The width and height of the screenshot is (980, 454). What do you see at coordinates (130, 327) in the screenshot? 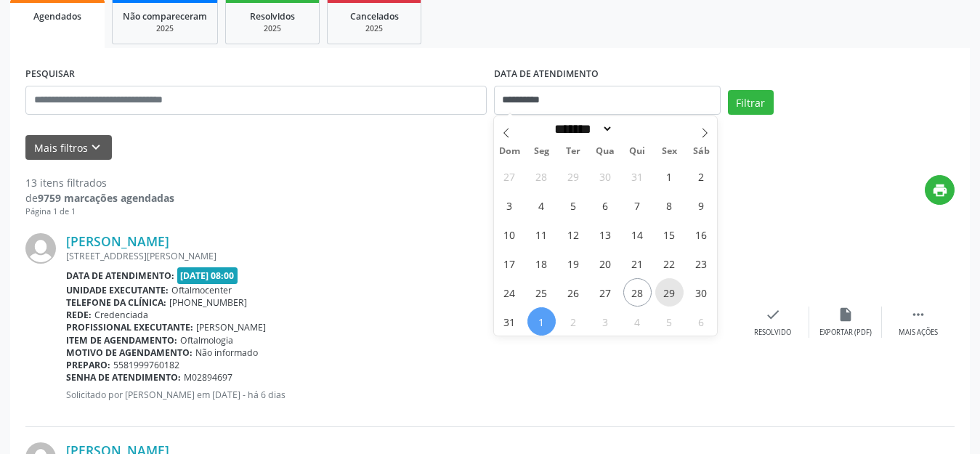
I see `b: Profissional executante:` at bounding box center [130, 327].